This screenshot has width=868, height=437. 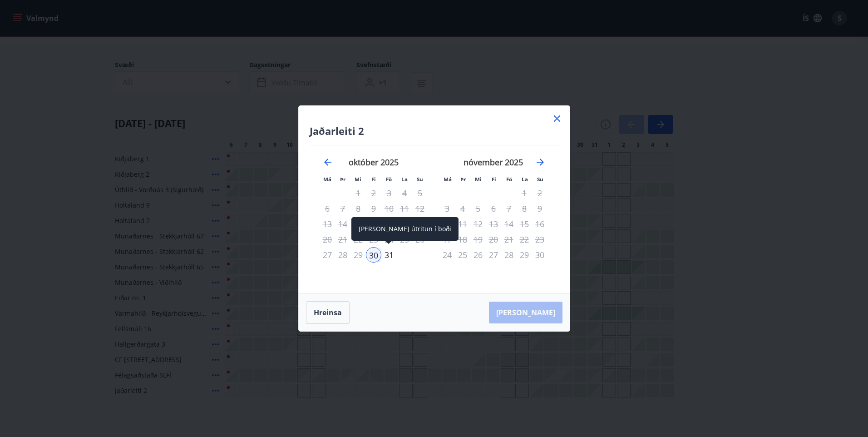 What do you see at coordinates (509, 224) in the screenshot?
I see `td: Not available. föstudagur, 14. nóvember 2025` at bounding box center [509, 224].